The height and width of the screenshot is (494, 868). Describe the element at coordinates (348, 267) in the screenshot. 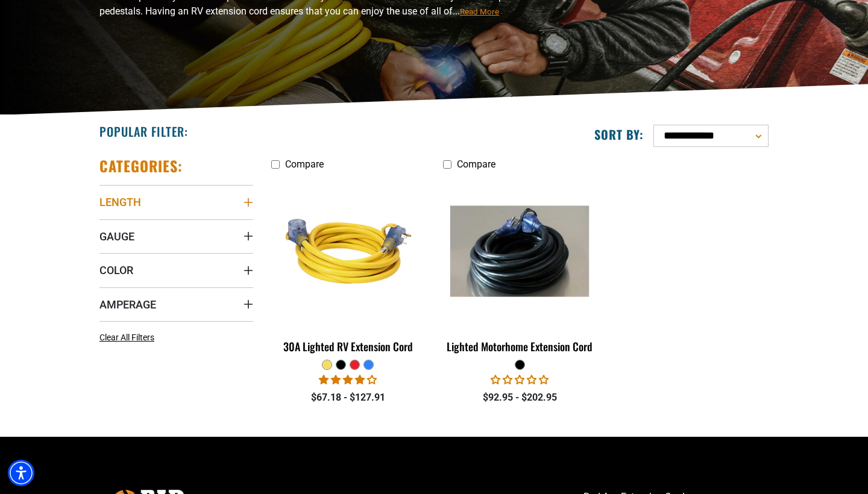

I see `a: yellow 30A Lighted RV Extension Cord` at that location.